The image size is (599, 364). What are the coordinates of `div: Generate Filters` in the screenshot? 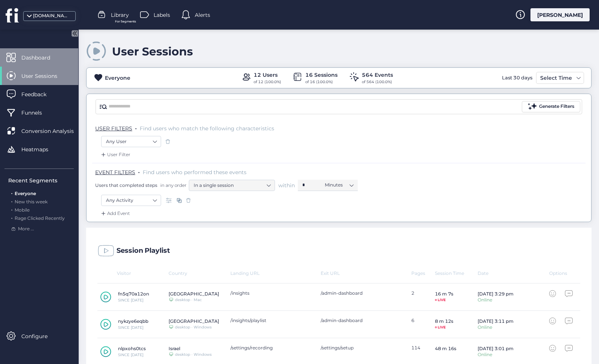 It's located at (557, 106).